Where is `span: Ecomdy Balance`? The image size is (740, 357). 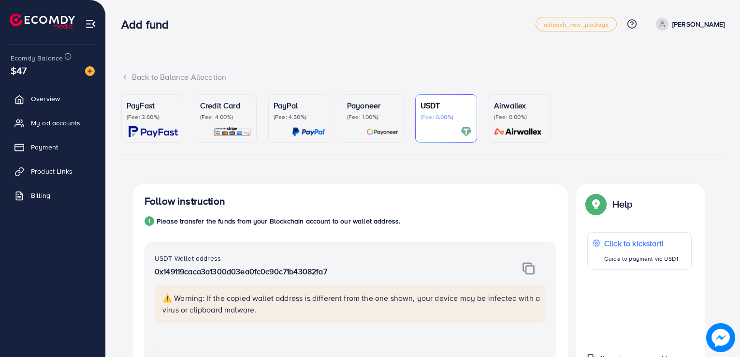 span: Ecomdy Balance is located at coordinates (37, 58).